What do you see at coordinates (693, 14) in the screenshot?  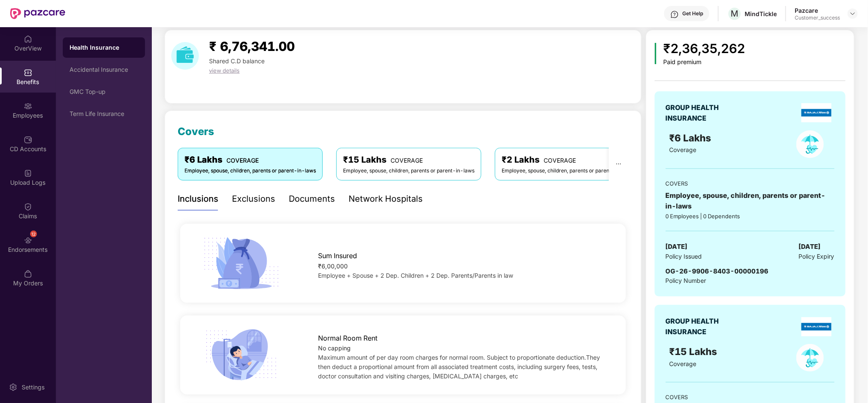 I see `div: Get Help` at bounding box center [693, 14].